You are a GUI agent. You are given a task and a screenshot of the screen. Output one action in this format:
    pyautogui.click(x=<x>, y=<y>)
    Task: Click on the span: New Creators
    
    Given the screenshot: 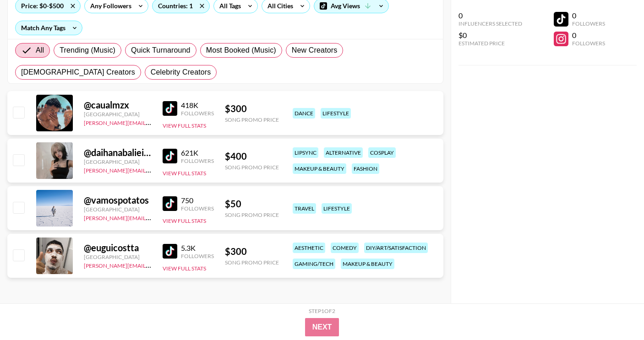 What is the action you would take?
    pyautogui.click(x=315, y=50)
    